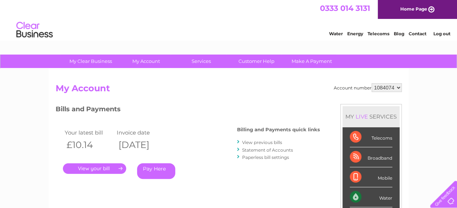  I want to click on h3: Bills and Payments, so click(188, 110).